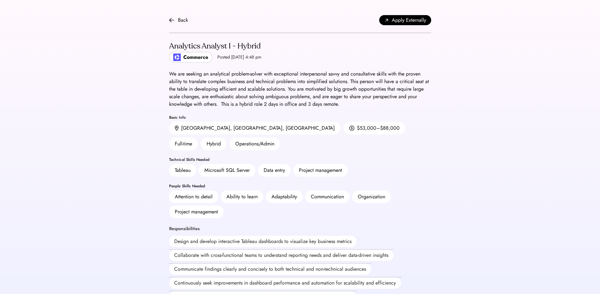 This screenshot has height=294, width=600. Describe the element at coordinates (184, 229) in the screenshot. I see `div: Responsibilities` at that location.